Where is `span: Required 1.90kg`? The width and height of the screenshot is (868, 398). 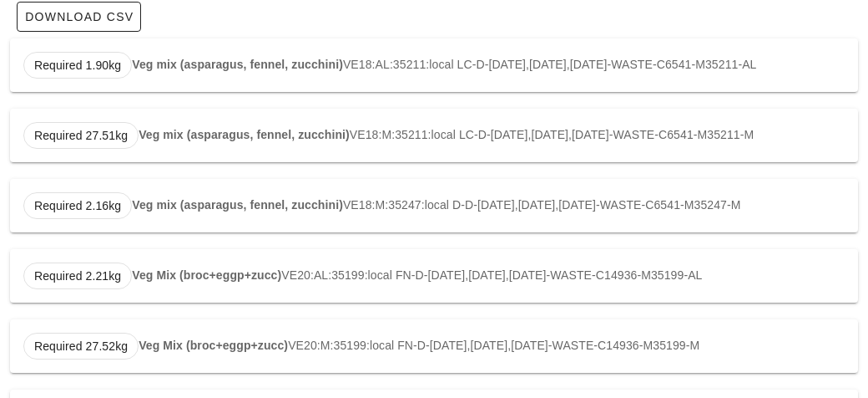 span: Required 1.90kg is located at coordinates (77, 65).